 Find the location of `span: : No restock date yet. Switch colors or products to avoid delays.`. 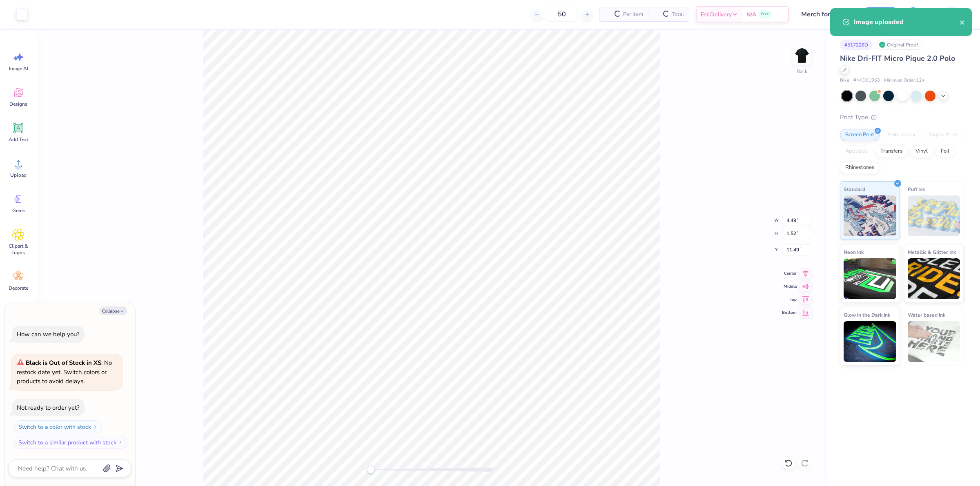

span: : No restock date yet. Switch colors or products to avoid delays. is located at coordinates (64, 372).